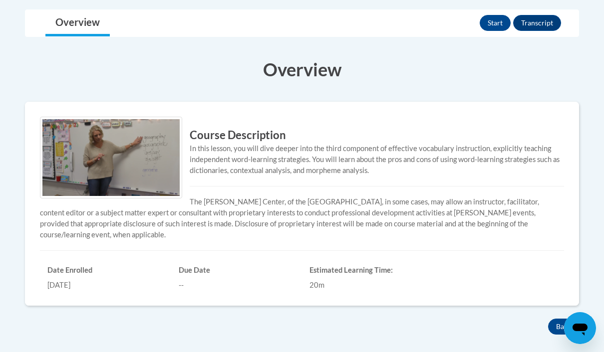 This screenshot has height=352, width=604. I want to click on h3: Overview, so click(302, 69).